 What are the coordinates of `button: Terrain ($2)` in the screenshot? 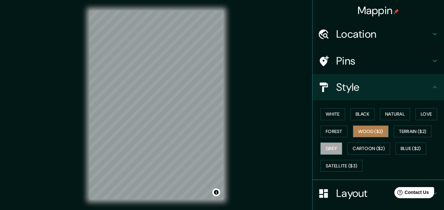 It's located at (412, 132).